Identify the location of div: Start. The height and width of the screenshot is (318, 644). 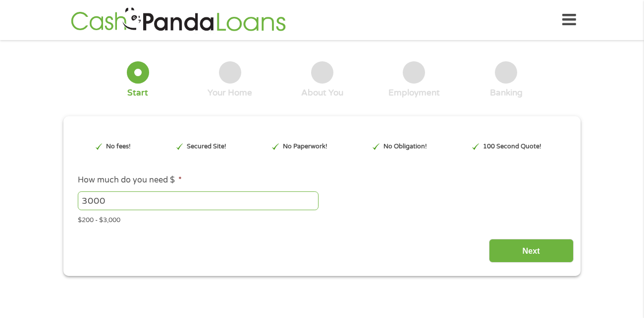
(138, 93).